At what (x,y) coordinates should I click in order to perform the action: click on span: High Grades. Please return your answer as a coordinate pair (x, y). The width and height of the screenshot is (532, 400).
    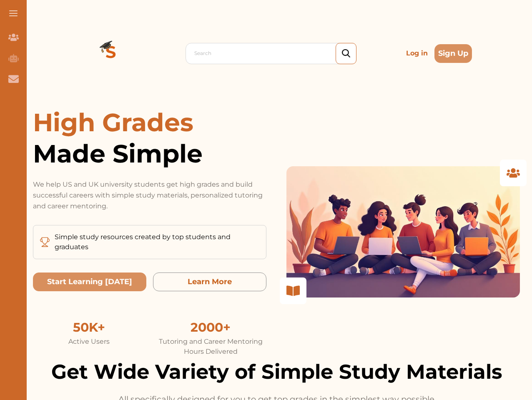
    Looking at the image, I should click on (113, 122).